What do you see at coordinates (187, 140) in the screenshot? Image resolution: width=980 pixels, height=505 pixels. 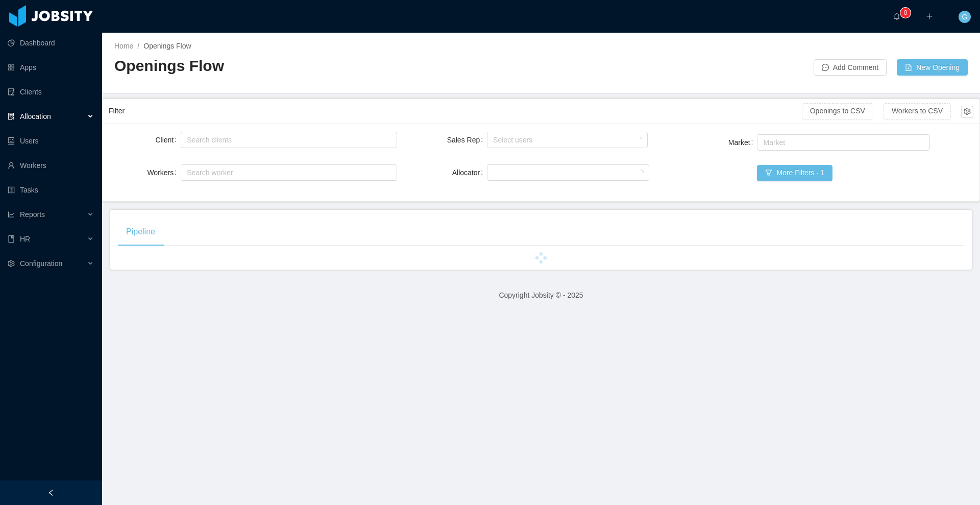 I see `input: Client` at bounding box center [187, 140].